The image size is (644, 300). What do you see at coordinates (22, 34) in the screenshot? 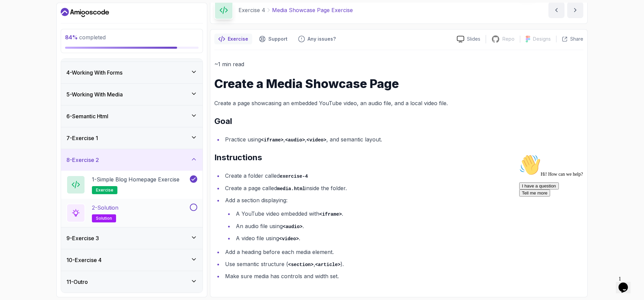
I see `button: I have a question` at bounding box center [22, 34].